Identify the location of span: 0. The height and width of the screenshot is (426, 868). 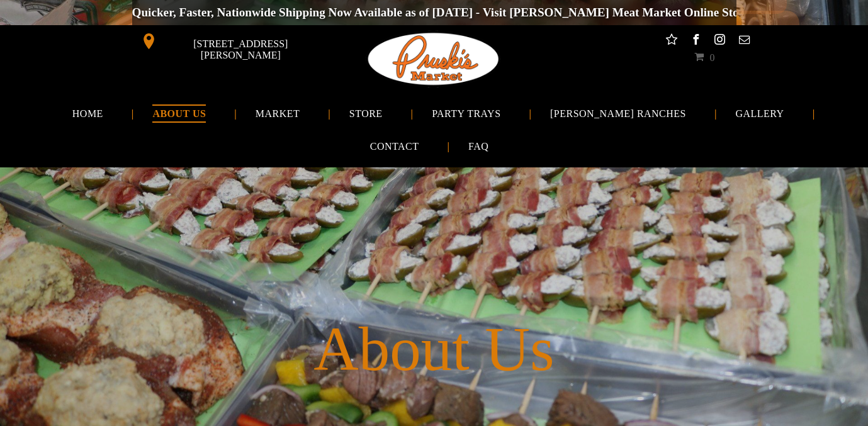
(712, 58).